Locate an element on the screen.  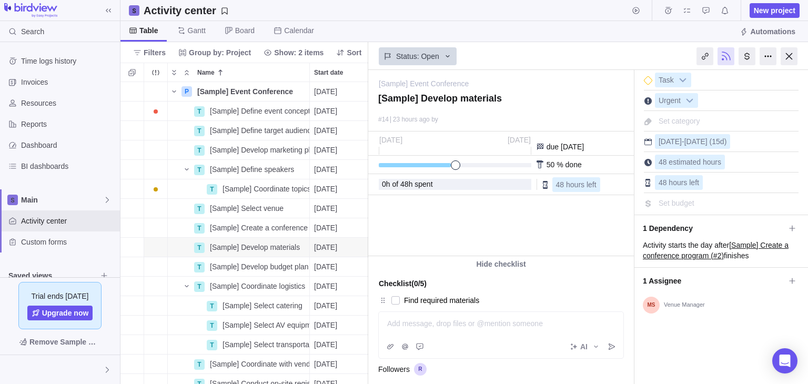
span: Status: Open is located at coordinates (418, 56).